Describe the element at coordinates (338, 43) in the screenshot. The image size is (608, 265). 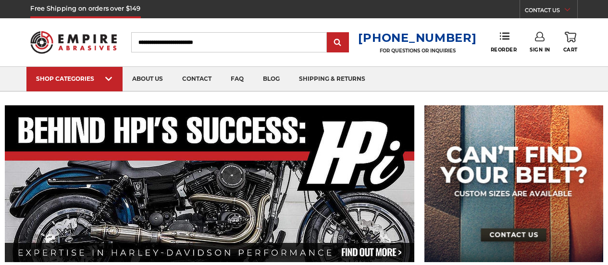
I see `input: Submit` at that location.